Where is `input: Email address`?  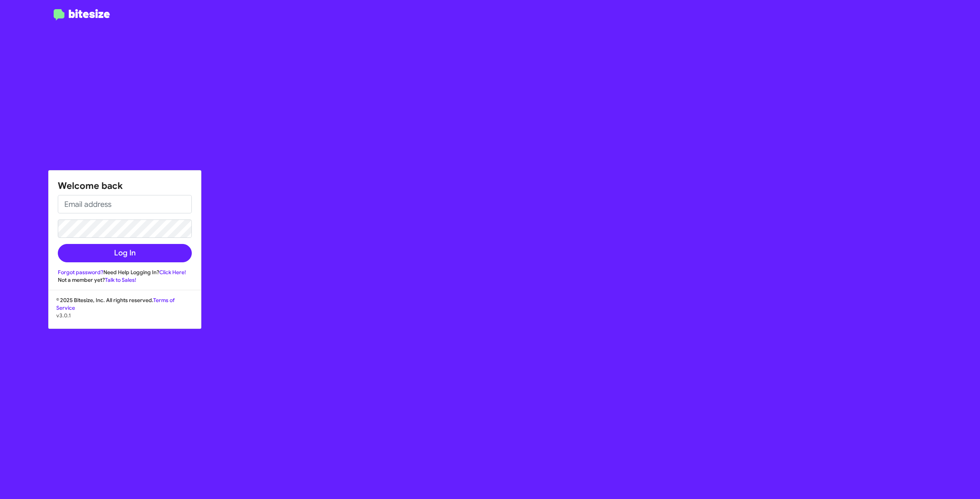
input: Email address is located at coordinates (125, 204).